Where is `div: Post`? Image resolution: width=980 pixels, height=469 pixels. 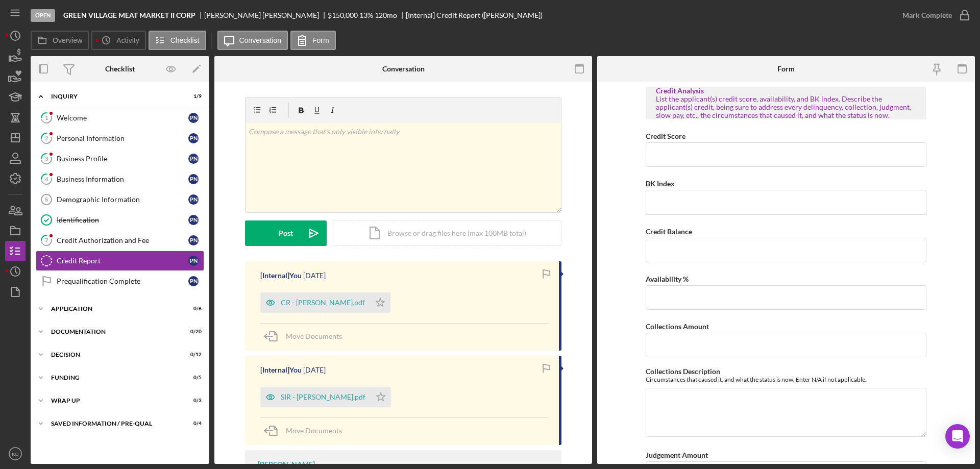 div: Post is located at coordinates (285, 234).